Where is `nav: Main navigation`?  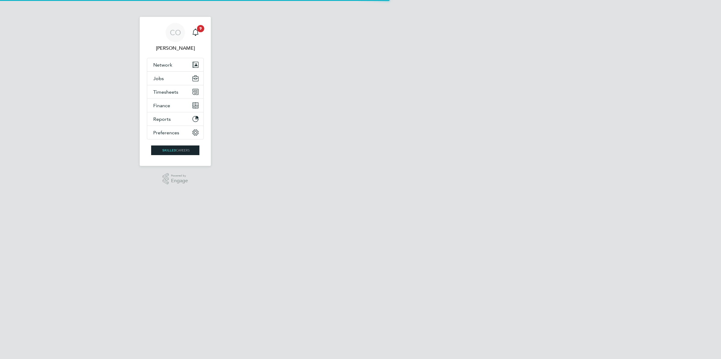
nav: Main navigation is located at coordinates (175, 91).